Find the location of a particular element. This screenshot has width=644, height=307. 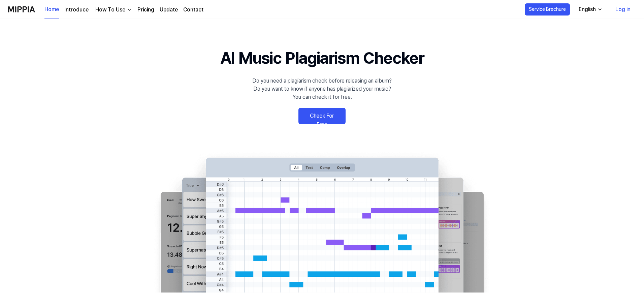

h1: AI Music Plagiarism Checker is located at coordinates (322, 58).